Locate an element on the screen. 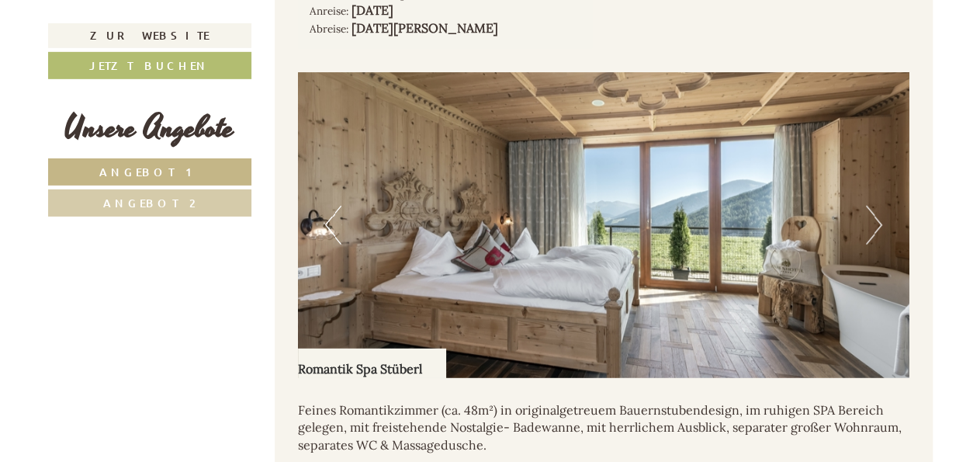 This screenshot has width=980, height=462. a: Jetzt buchen is located at coordinates (150, 65).